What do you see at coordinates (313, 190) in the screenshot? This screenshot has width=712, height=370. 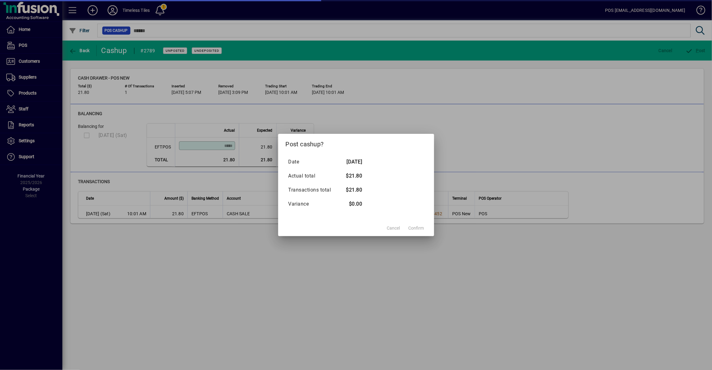 I see `td: Transactions total` at bounding box center [313, 190].